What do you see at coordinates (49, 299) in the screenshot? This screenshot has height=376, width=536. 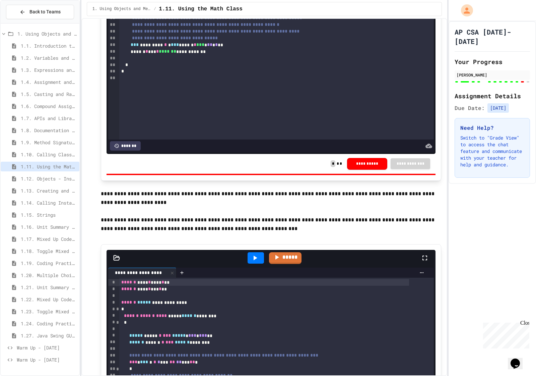 I see `span: 1.22. Mixed Up Code Practice 1b (1.7-1.15)` at bounding box center [49, 299].